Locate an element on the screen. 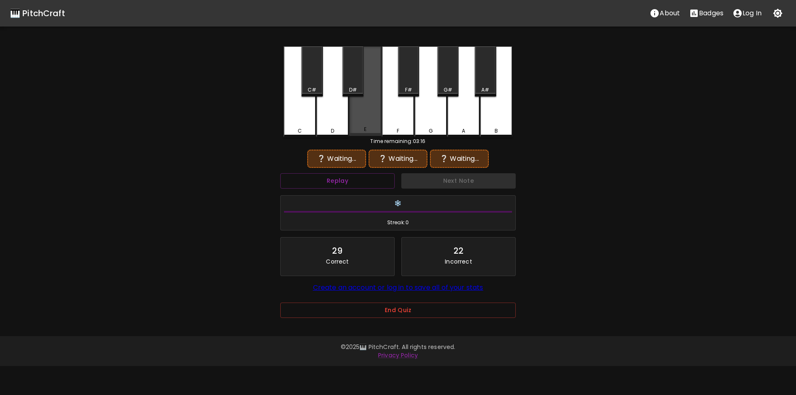 Image resolution: width=796 pixels, height=395 pixels. p: Incorrect is located at coordinates (458, 262).